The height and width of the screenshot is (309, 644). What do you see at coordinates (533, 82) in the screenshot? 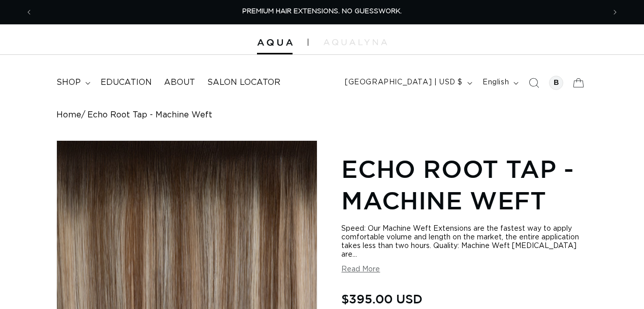
I see `summary: Search` at bounding box center [533, 82].